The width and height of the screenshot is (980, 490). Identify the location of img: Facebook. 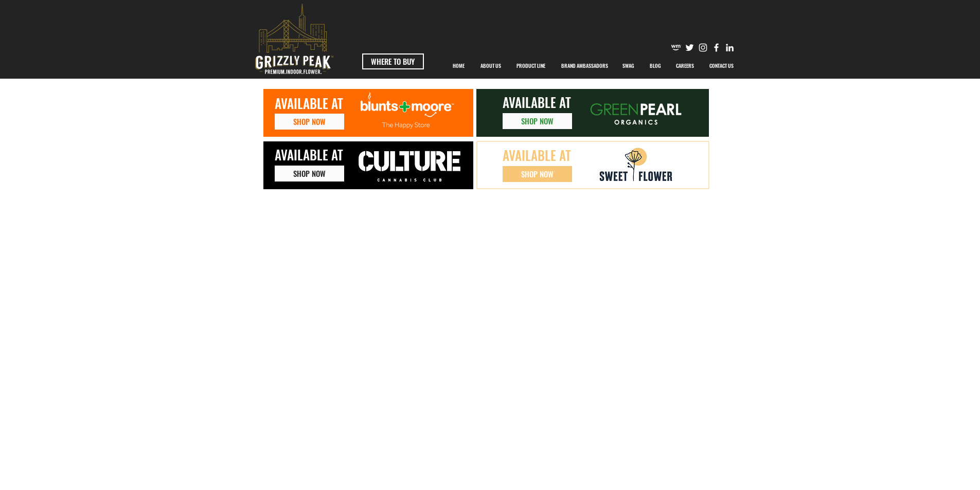
(716, 48).